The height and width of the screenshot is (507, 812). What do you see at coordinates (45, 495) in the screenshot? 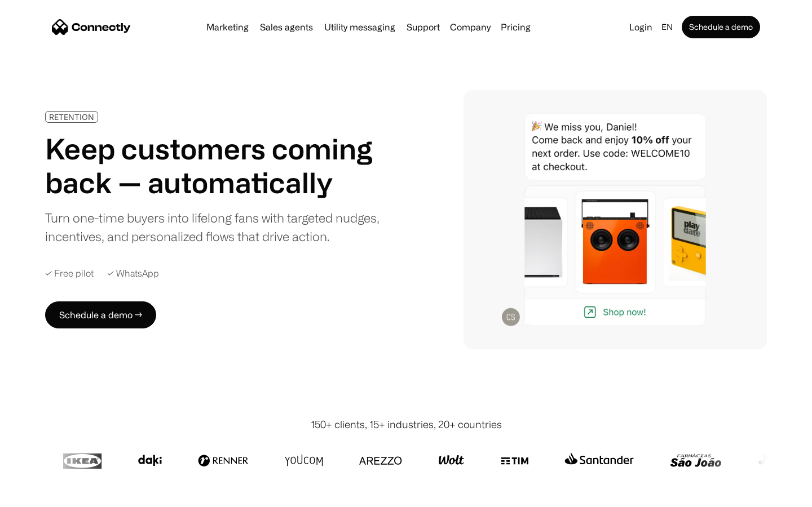
I see `ul: Language list` at bounding box center [45, 495].